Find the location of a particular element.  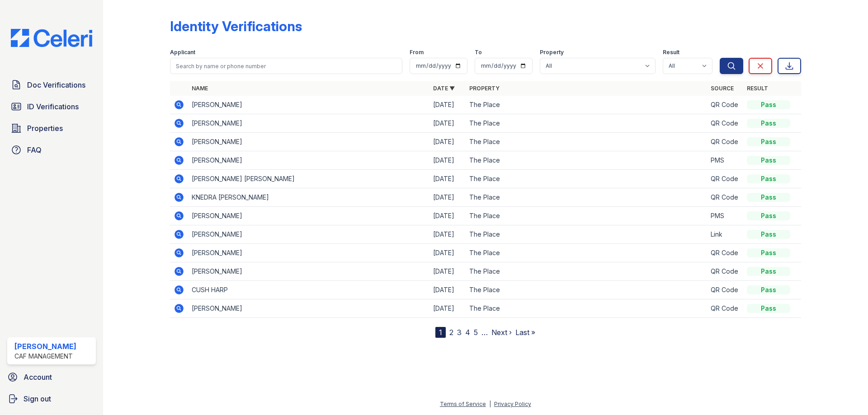

a: Terms of Service is located at coordinates (463, 404).